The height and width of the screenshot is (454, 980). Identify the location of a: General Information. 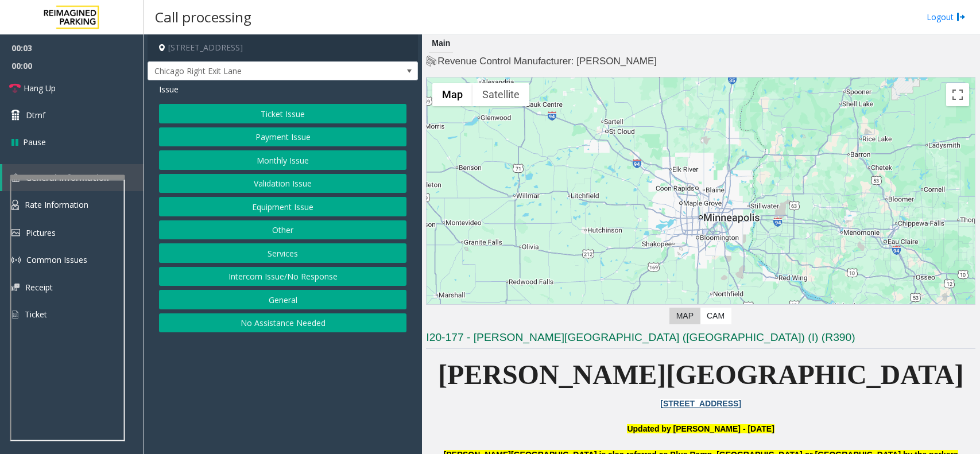
(73, 177).